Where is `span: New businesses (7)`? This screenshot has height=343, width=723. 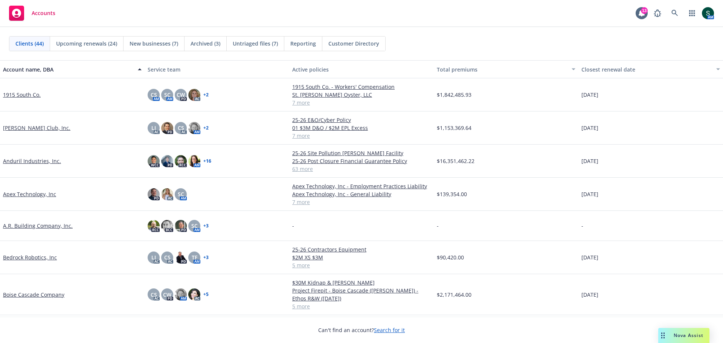 span: New businesses (7) is located at coordinates (154, 43).